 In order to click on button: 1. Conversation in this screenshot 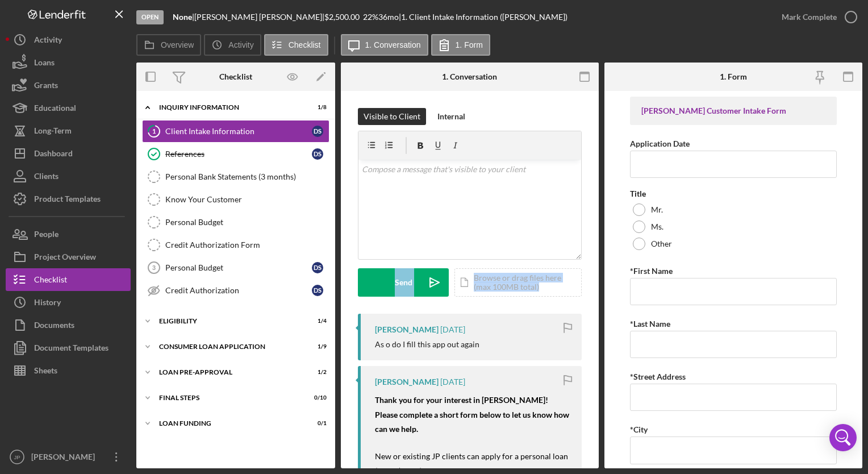, I will do `click(385, 45)`.